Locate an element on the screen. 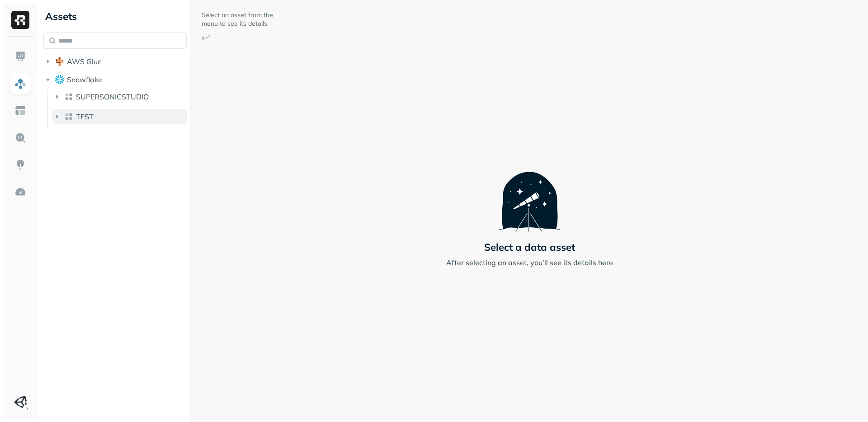 The image size is (868, 422). span: TEST is located at coordinates (84, 117).